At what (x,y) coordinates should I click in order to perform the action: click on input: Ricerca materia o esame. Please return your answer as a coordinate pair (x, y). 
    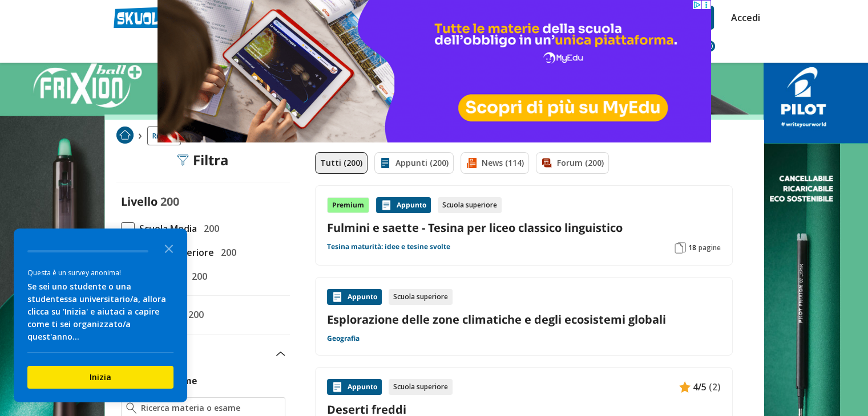
    Looking at the image, I should click on (210, 408).